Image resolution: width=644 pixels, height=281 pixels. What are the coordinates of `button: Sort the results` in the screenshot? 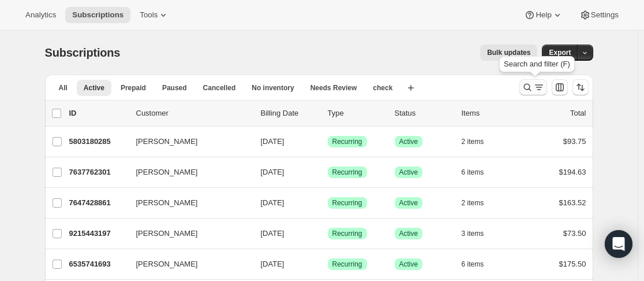 It's located at (580, 88).